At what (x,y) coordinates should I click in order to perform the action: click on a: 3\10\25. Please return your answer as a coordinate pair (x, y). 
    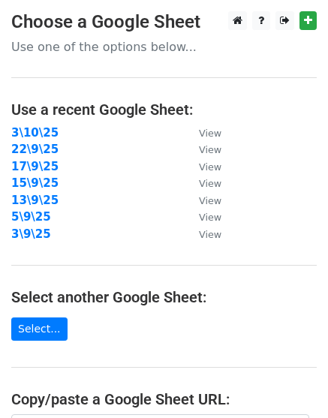
    Looking at the image, I should click on (35, 133).